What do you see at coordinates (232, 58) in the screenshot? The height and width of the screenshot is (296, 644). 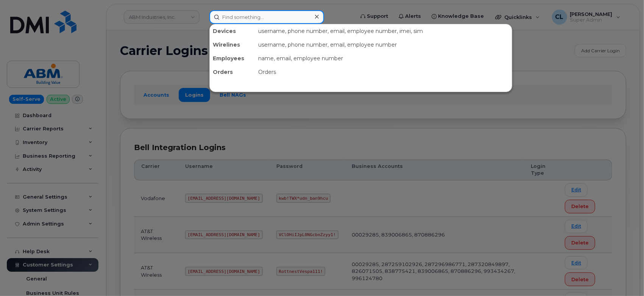 I see `div: Employees` at bounding box center [232, 58].